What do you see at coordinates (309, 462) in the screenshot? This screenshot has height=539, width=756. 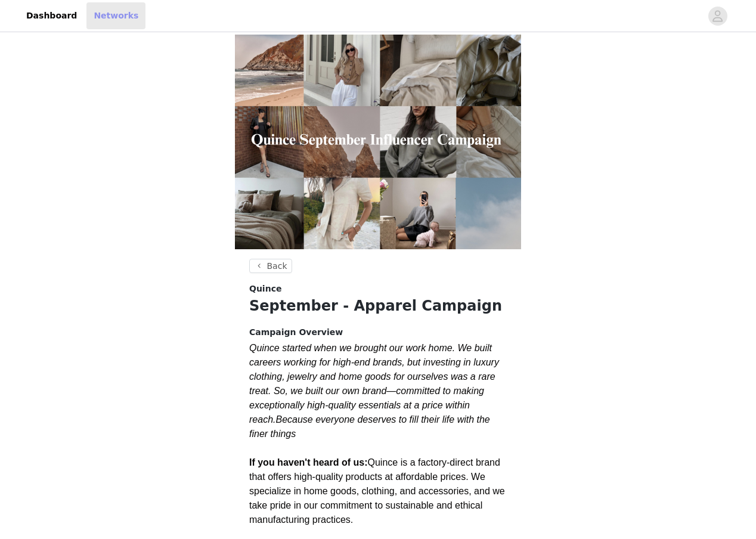 I see `strong: If you haven't heard of us:` at bounding box center [309, 462].